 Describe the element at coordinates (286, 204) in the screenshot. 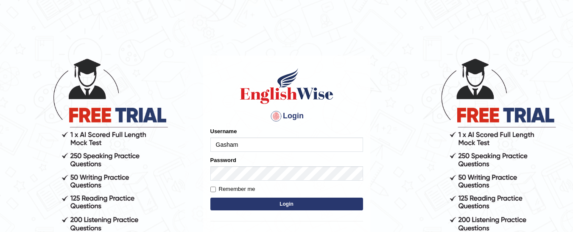

I see `button: Login` at that location.